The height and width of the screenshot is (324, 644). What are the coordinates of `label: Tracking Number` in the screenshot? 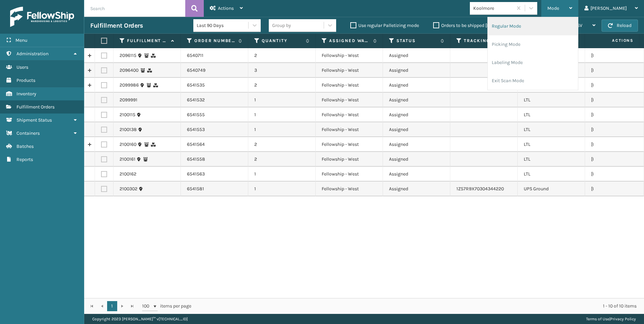 It's located at (484, 41).